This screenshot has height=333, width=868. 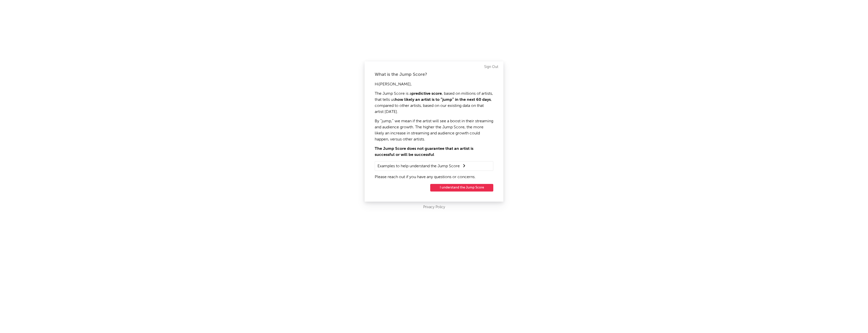 I want to click on p: By “jump,” we mean if the artist will see a boost in their streaming and audience growth. The hig..., so click(x=434, y=130).